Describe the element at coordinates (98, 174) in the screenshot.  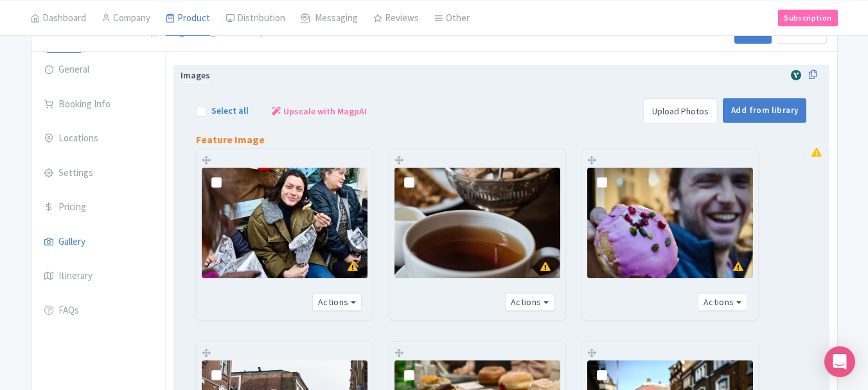
I see `a: Settings` at that location.